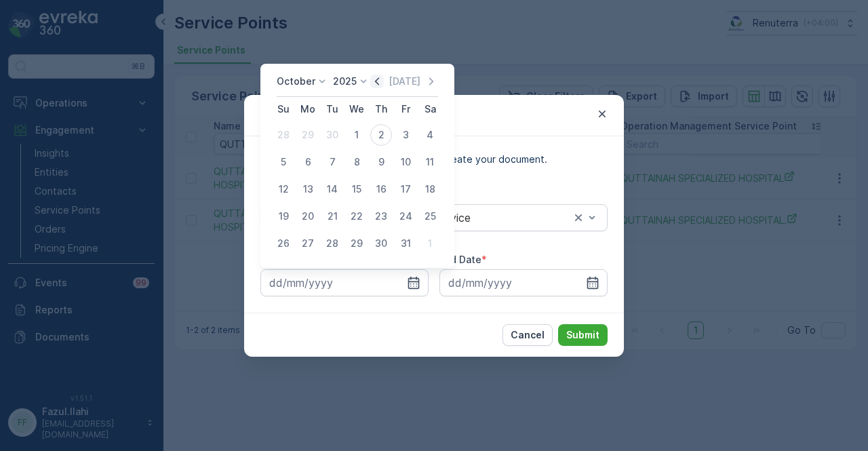 Image resolution: width=868 pixels, height=451 pixels. Describe the element at coordinates (332, 109) in the screenshot. I see `th: Tuesday` at that location.